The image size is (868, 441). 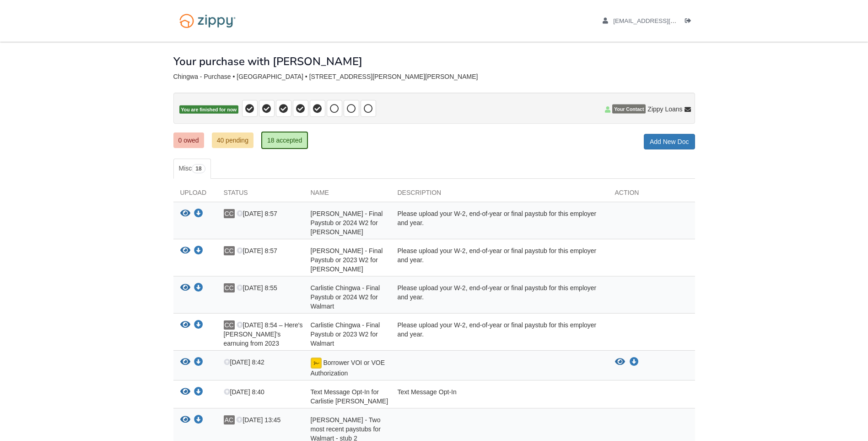 I want to click on button: View Carlistie Chingwa - Final Paystub or 2024 W2 for Walmart, so click(x=186, y=287).